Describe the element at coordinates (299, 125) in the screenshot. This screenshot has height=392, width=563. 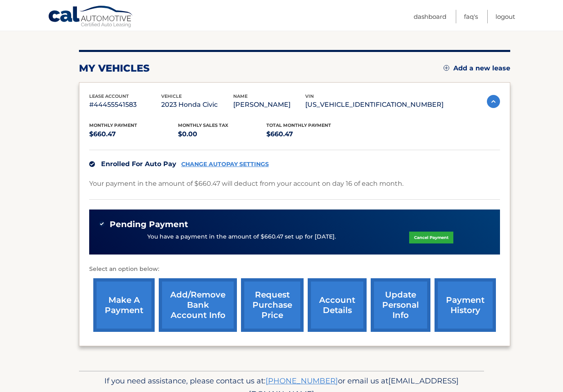
I see `span: Total Monthly Payment` at that location.